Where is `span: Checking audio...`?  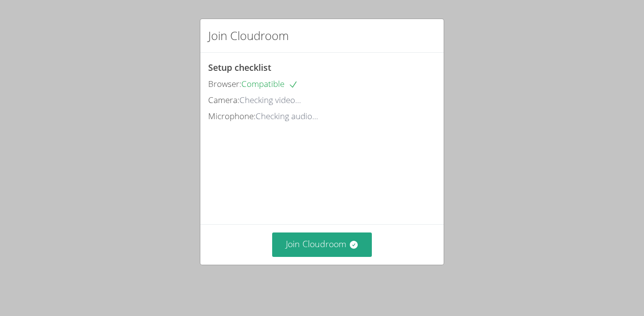
span: Checking audio... is located at coordinates (287, 116).